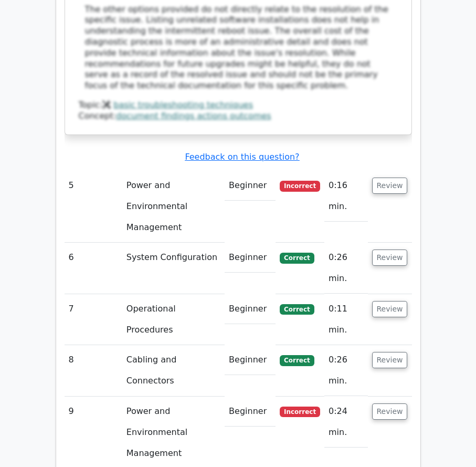  What do you see at coordinates (173, 268) in the screenshot?
I see `td: System Configuration` at bounding box center [173, 268].